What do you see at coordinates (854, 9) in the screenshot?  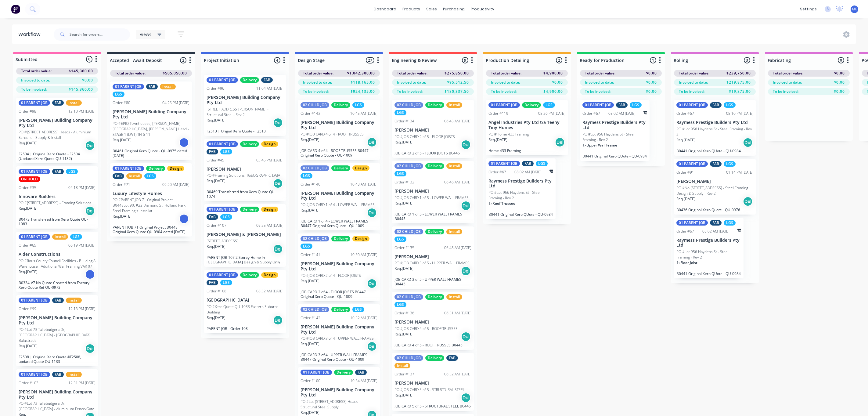 I see `span: ME` at bounding box center [854, 9].